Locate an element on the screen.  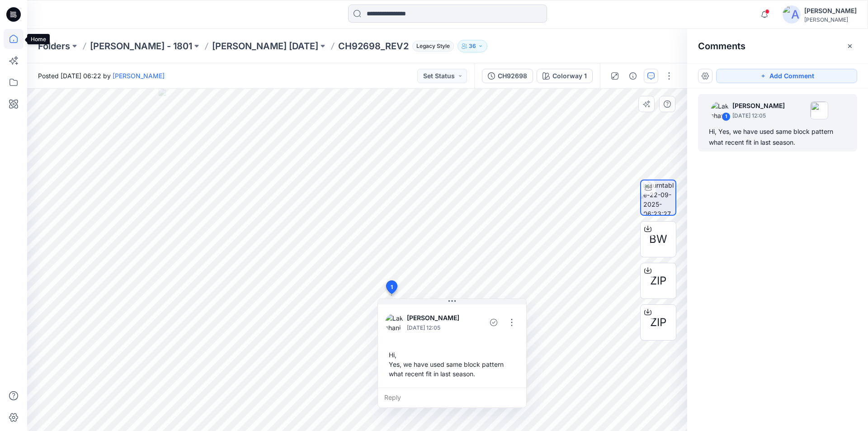
button: Legacy Style is located at coordinates (431, 46).